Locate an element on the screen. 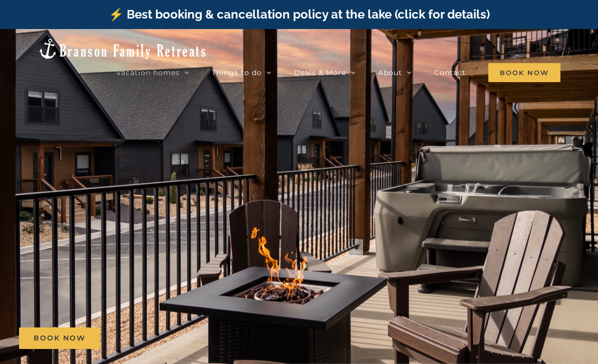 This screenshot has width=598, height=364. span: Deals & More is located at coordinates (320, 73).